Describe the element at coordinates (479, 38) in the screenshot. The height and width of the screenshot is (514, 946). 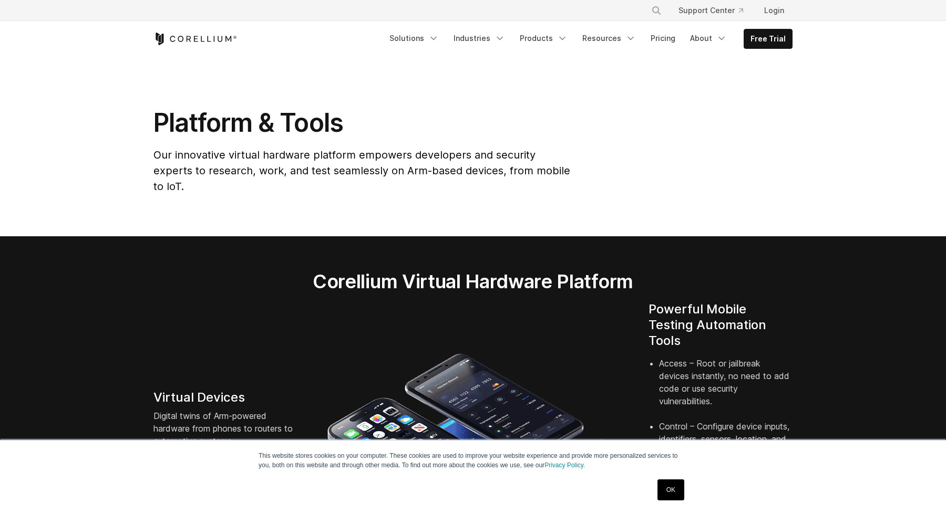
I see `a: Industries` at that location.